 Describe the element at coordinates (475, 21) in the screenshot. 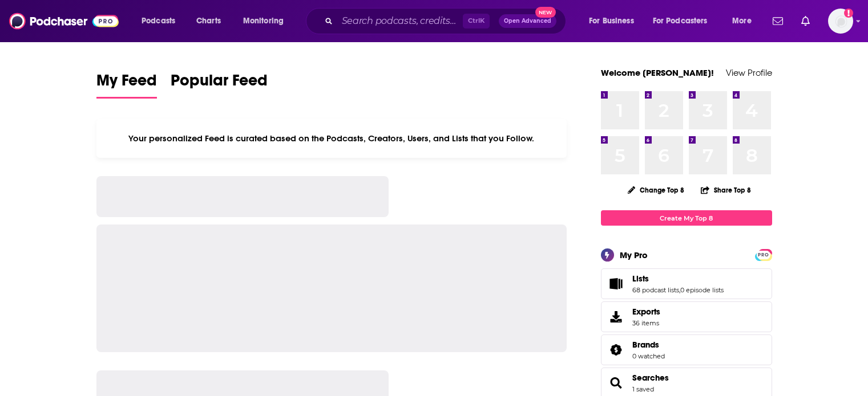

I see `span: Ctrl K` at that location.